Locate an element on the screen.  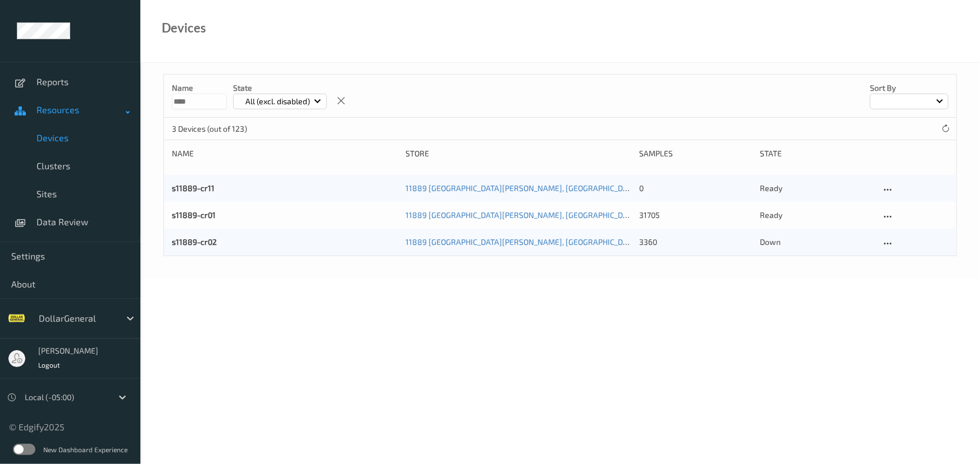
a: s11889-cr11 is located at coordinates (193, 187).